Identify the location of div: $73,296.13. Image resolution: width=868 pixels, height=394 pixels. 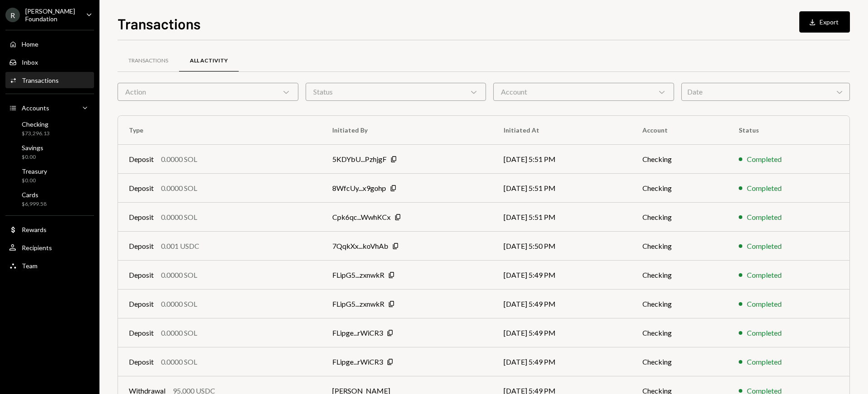
(36, 134).